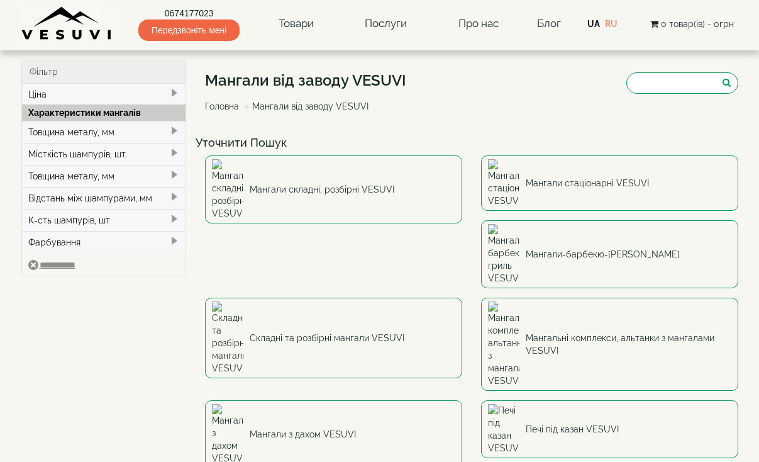 This screenshot has height=462, width=759. Describe the element at coordinates (610, 344) in the screenshot. I see `a: Мангальні комплекси, альтанки з мангалами VESUVI Мангальні комплекси, альтанки з мангалами VESUVI` at that location.